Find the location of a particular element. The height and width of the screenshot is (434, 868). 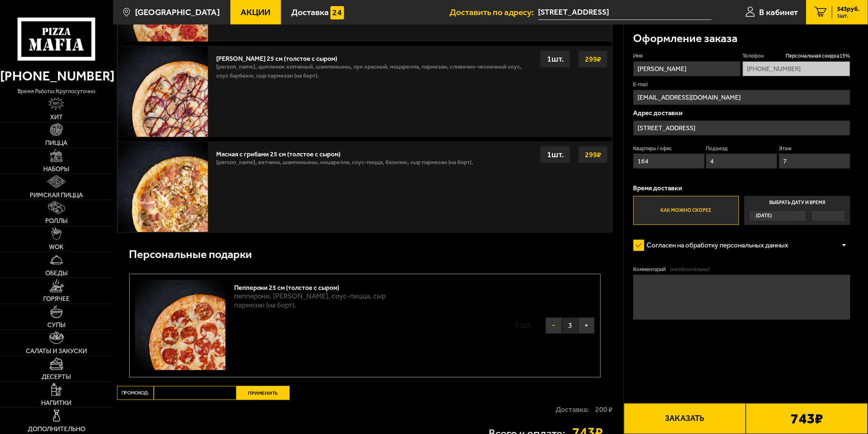

span: Салаты и закуски is located at coordinates (57, 351).